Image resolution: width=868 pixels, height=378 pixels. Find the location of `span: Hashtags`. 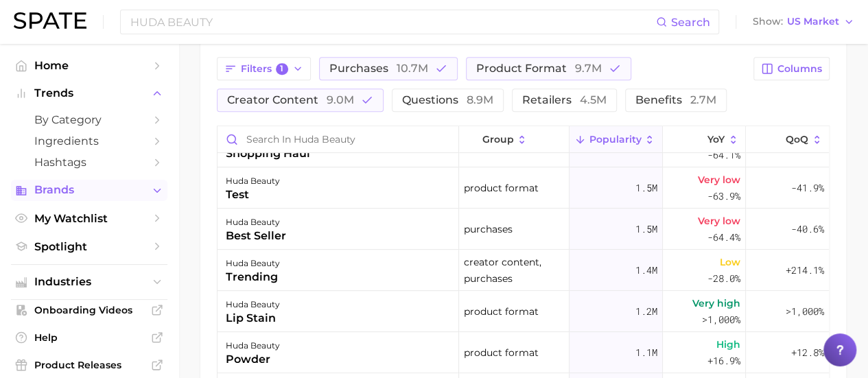

span: Hashtags is located at coordinates (89, 162).